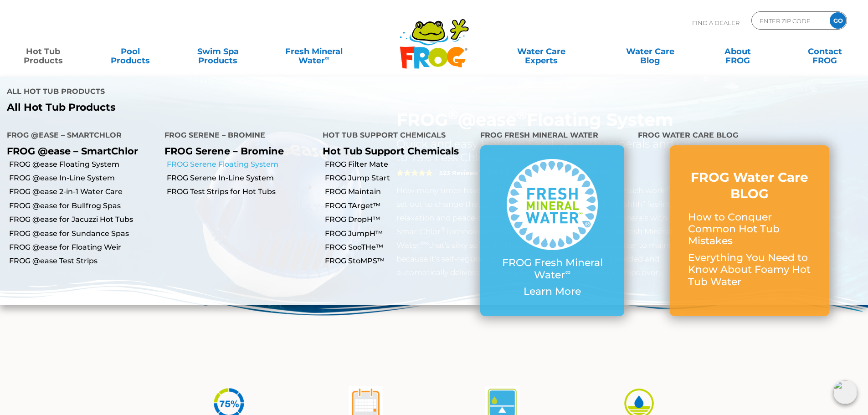  Describe the element at coordinates (241, 178) in the screenshot. I see `a: FROG Serene In-Line System` at that location.